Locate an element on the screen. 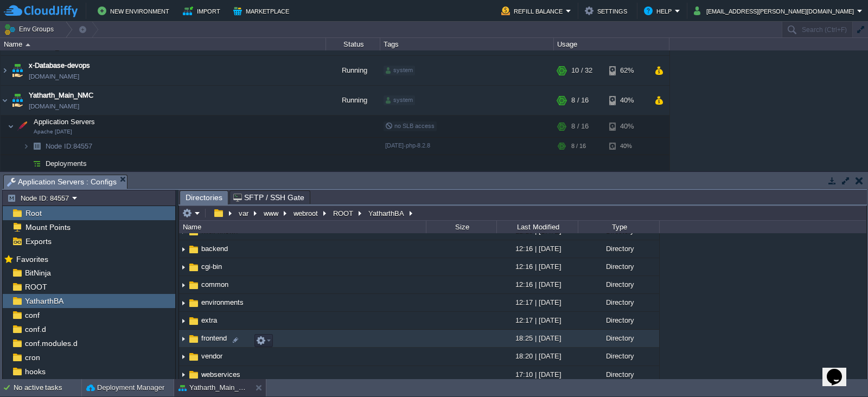 The height and width of the screenshot is (397, 868). button: Deployment Manager is located at coordinates (125, 388).